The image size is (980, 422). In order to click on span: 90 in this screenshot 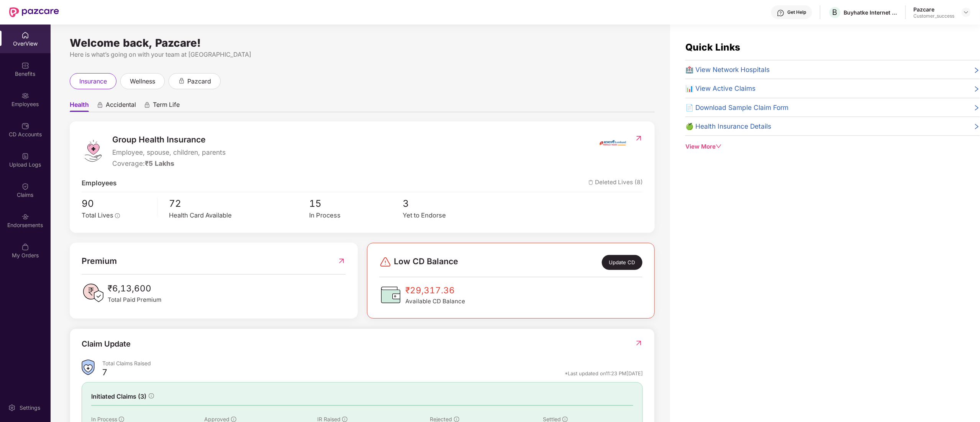, I will do `click(117, 203)`.